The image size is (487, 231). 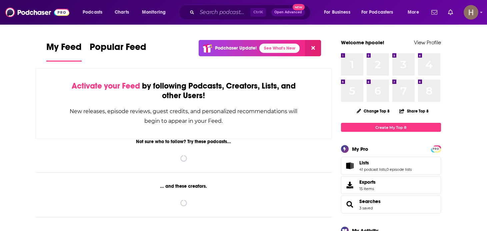 What do you see at coordinates (298, 7) in the screenshot?
I see `span: New` at bounding box center [298, 7].